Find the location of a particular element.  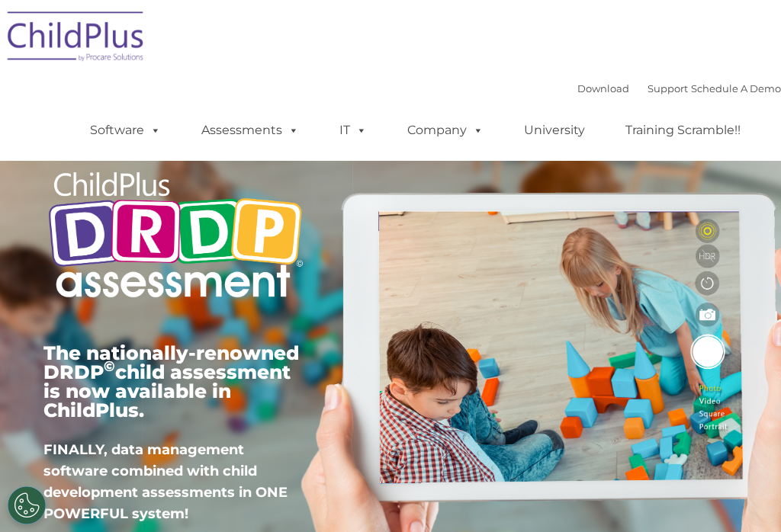

a: Software is located at coordinates (125, 130).